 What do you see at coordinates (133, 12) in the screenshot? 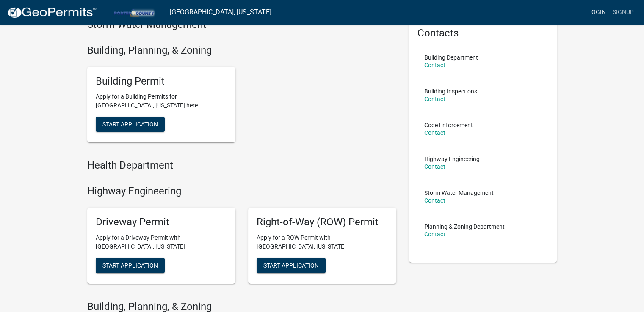
I see `img: Porter County, Indiana` at bounding box center [133, 12].